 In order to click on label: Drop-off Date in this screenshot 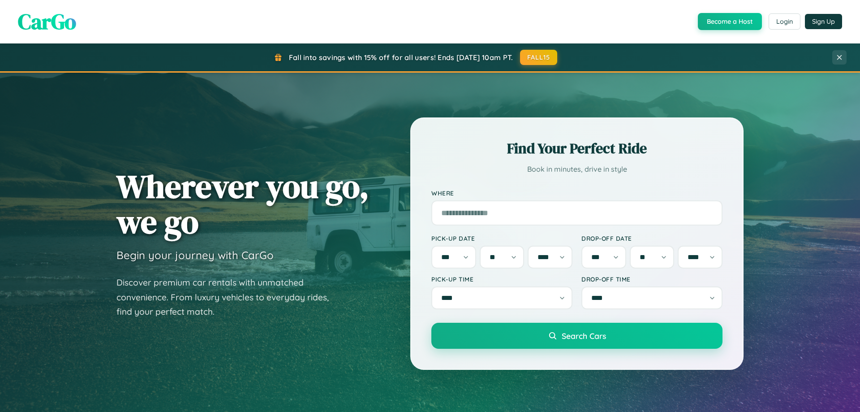, I will do `click(652, 238)`.